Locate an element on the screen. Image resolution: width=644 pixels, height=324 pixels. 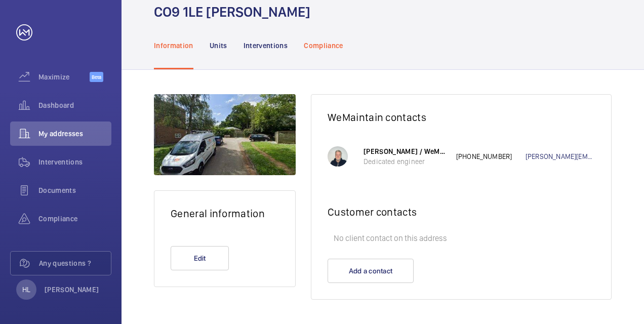
span: Compliance is located at coordinates (75, 218).